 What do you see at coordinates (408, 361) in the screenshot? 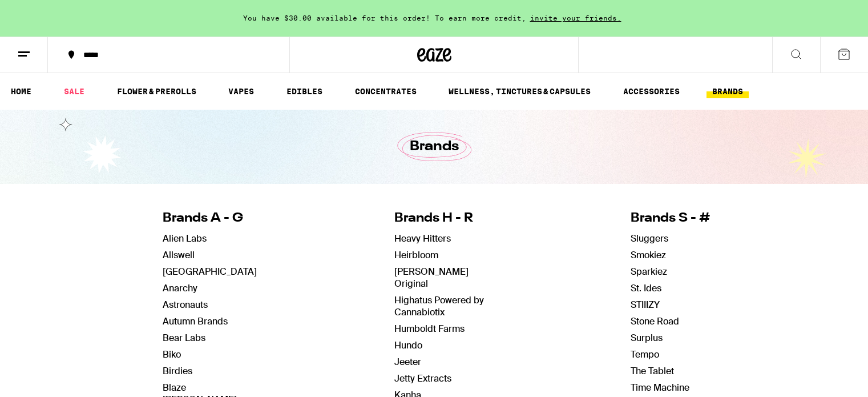
I see `a: Jeeter` at bounding box center [408, 361].